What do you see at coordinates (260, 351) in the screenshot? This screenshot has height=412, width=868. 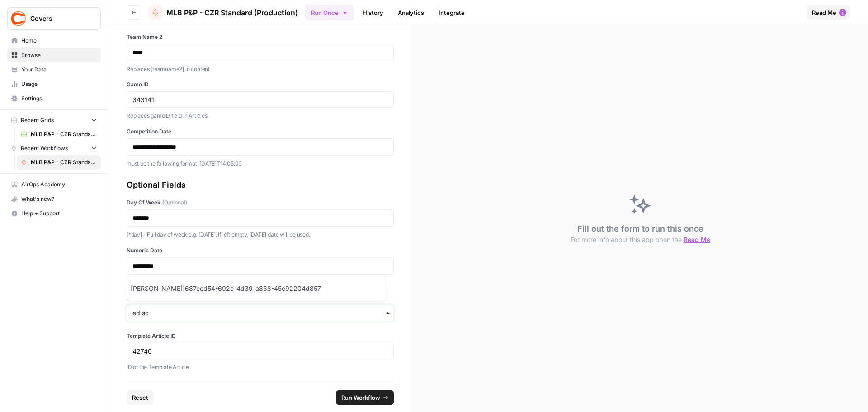 I see `input: 42740` at bounding box center [260, 351].